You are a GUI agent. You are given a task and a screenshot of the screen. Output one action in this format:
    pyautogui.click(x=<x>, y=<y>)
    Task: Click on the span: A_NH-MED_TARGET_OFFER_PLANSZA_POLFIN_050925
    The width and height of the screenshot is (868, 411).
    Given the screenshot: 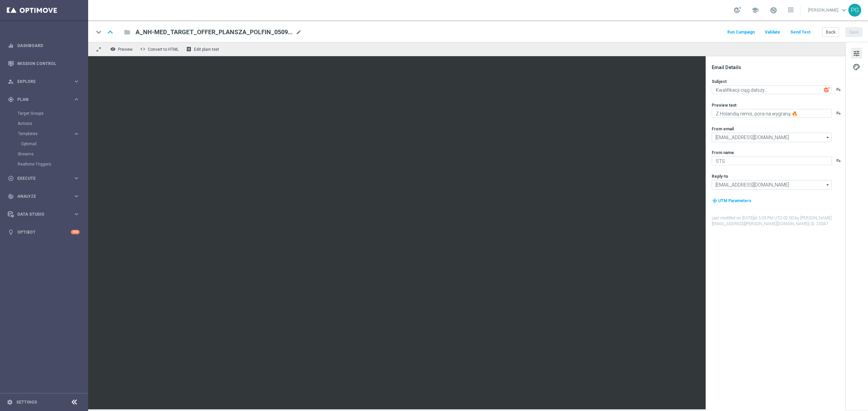 What is the action you would take?
    pyautogui.click(x=214, y=32)
    